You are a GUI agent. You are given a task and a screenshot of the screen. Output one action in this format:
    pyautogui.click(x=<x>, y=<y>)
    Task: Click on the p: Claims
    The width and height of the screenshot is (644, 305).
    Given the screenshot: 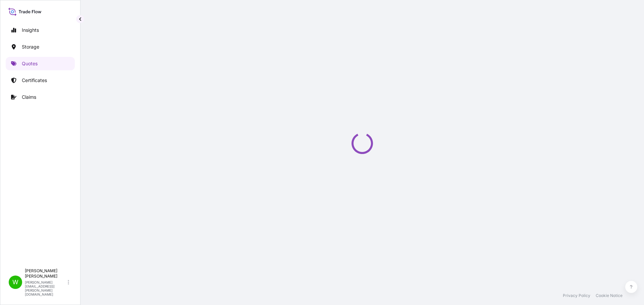 What is the action you would take?
    pyautogui.click(x=29, y=97)
    